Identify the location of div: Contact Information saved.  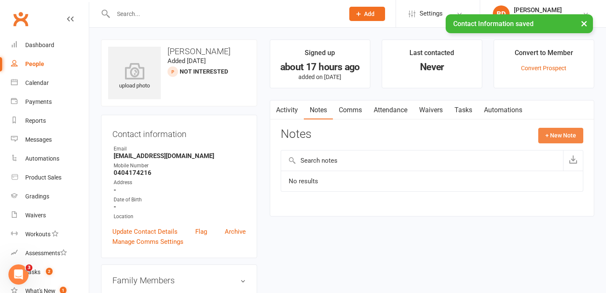
(520, 24).